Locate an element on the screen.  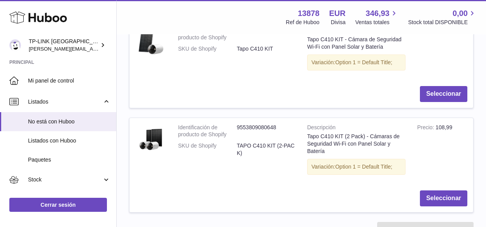
img: Tapo-C410-Kit-2Pack.png is located at coordinates (151, 139).